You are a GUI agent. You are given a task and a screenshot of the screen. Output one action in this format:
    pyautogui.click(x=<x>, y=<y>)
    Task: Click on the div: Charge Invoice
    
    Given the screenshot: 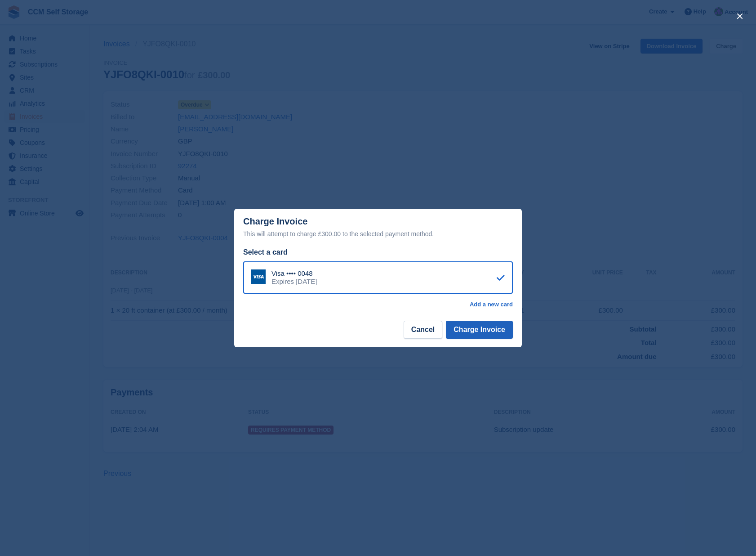 What is the action you would take?
    pyautogui.click(x=378, y=227)
    